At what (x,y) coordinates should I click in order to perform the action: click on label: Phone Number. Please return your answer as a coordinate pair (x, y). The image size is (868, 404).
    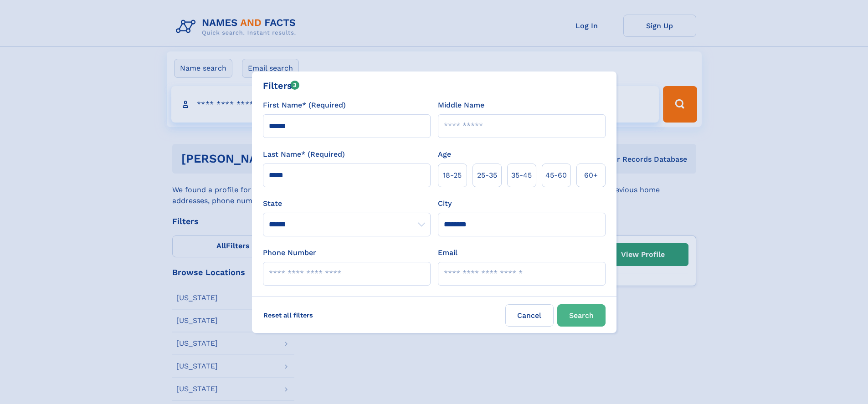
    Looking at the image, I should click on (290, 253).